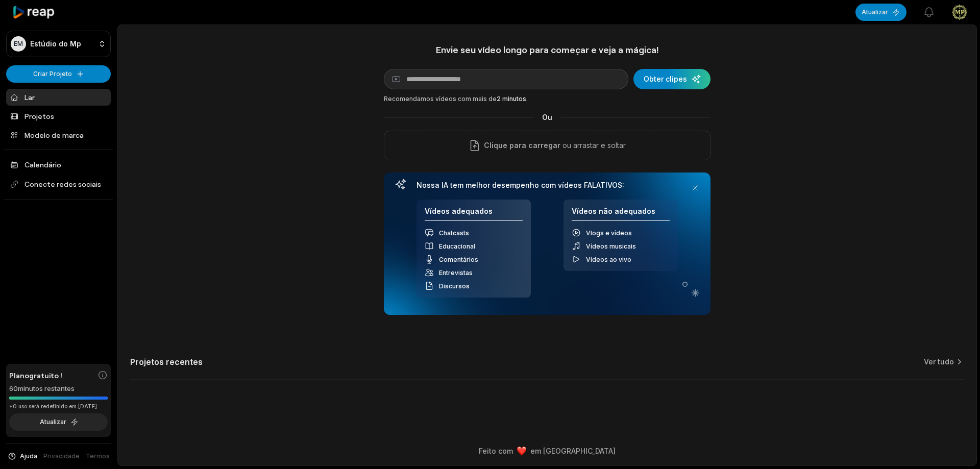 The height and width of the screenshot is (469, 980). Describe the element at coordinates (61, 456) in the screenshot. I see `font: Privacidade` at that location.